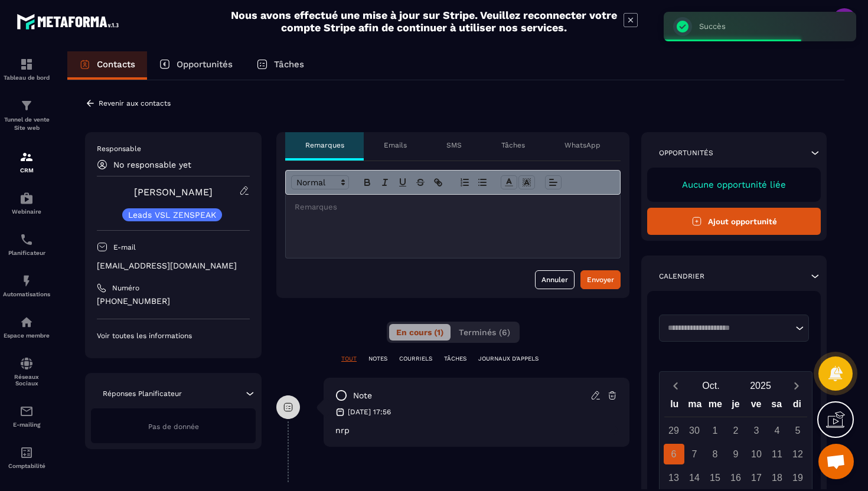  I want to click on p: E-mailing, so click(27, 424).